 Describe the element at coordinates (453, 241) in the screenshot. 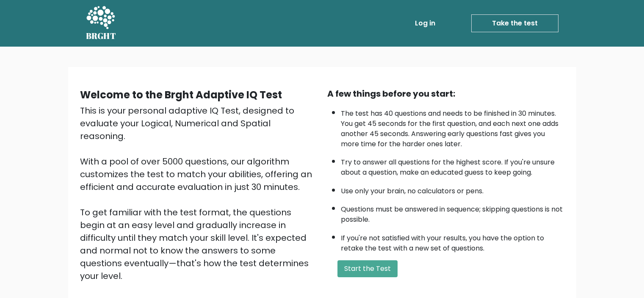

I see `li: If you're not satisfied with your results, you have the option to retake the test with a new set ...` at that location.